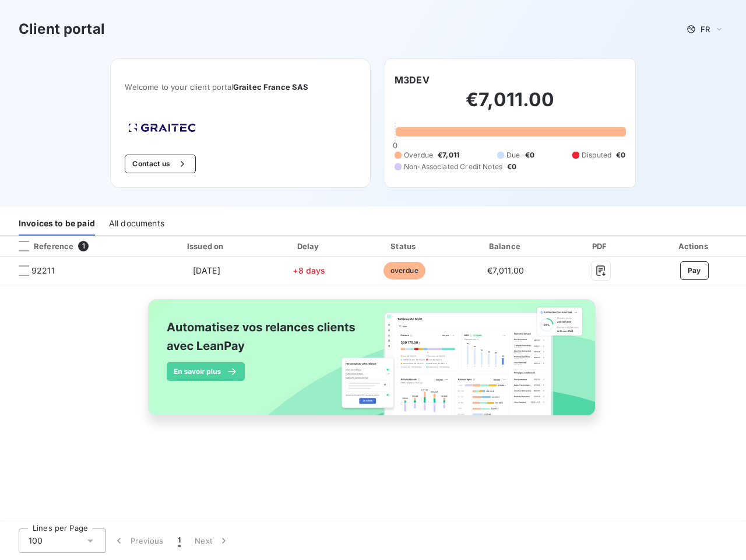 The width and height of the screenshot is (746, 560). What do you see at coordinates (510, 105) in the screenshot?
I see `h2: €7,011.00` at bounding box center [510, 105].